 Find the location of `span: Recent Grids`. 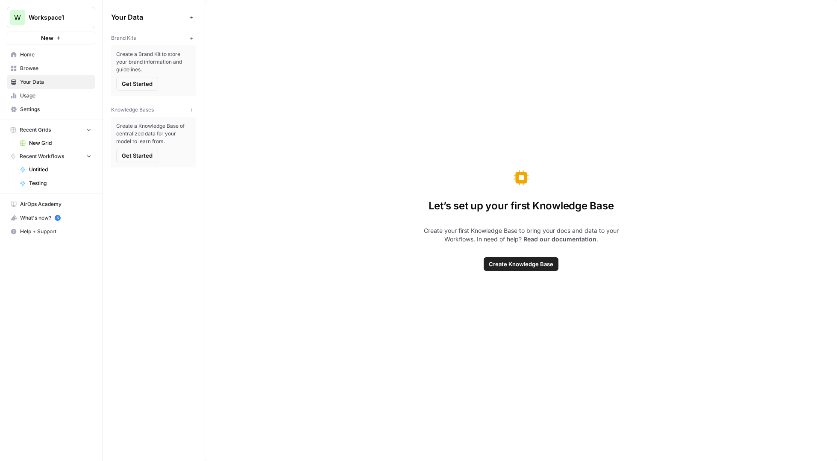

span: Recent Grids is located at coordinates (35, 130).